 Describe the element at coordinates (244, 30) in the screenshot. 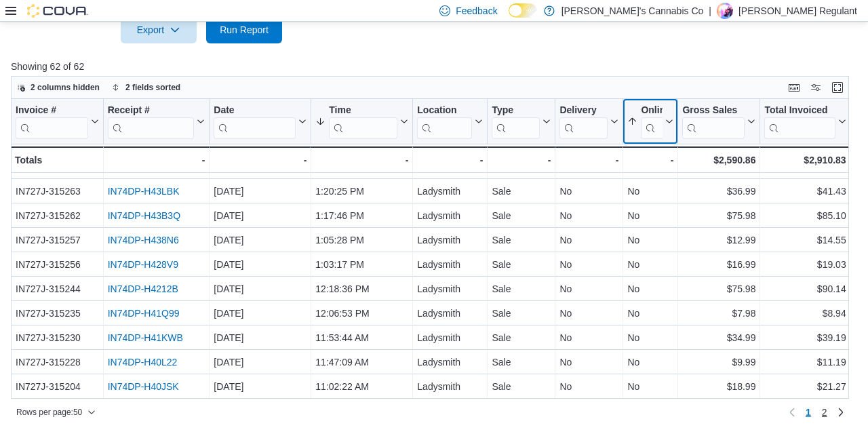

I see `span: Run Report` at that location.